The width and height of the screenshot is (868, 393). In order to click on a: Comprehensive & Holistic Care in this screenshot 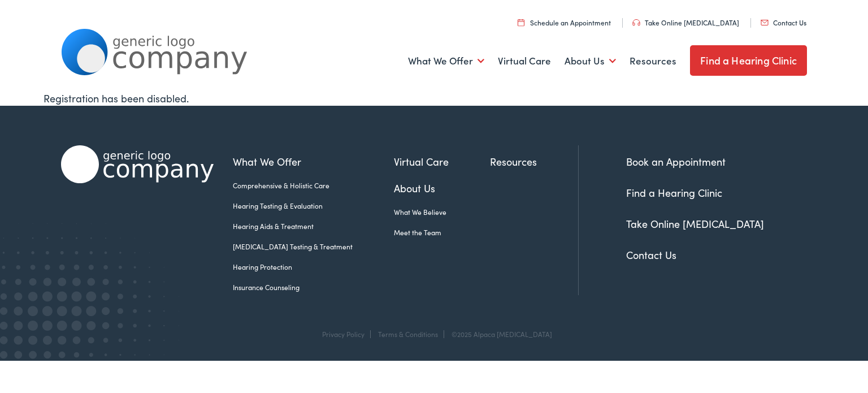, I will do `click(313, 186)`.